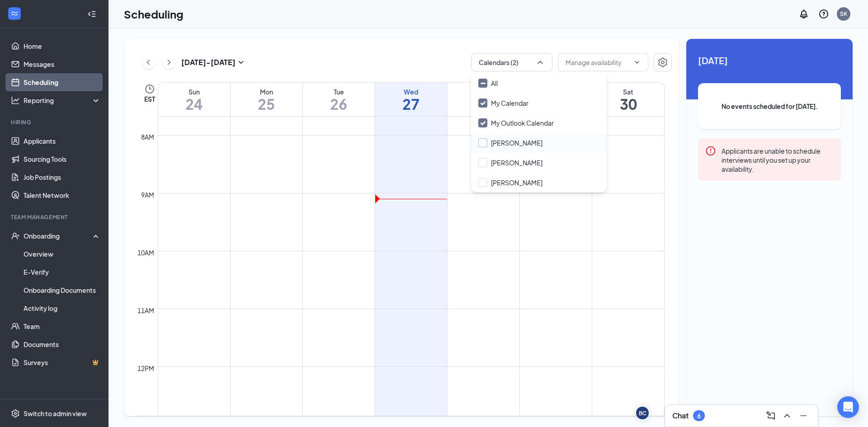  I want to click on button: Calendars (2)ChevronUp, so click(512, 63).